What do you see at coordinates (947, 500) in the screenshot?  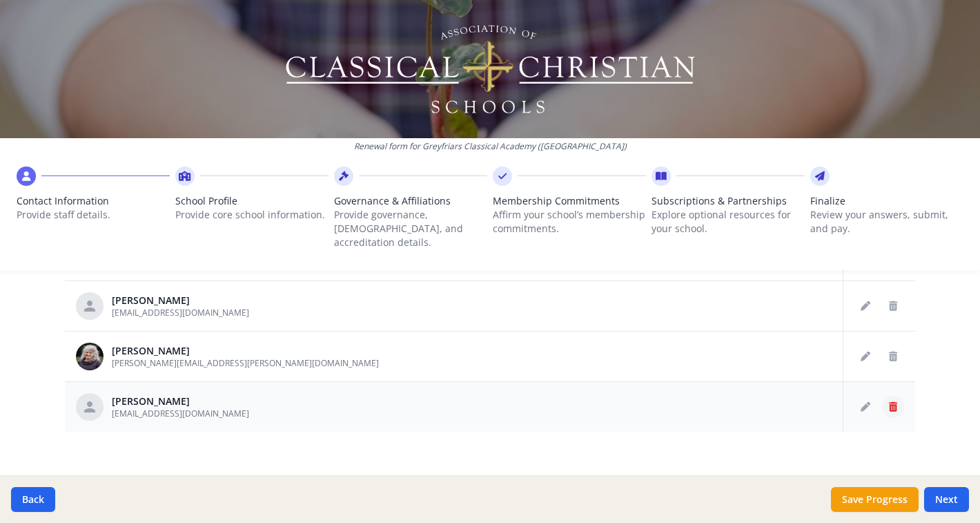 I see `button: Next` at bounding box center [947, 500].